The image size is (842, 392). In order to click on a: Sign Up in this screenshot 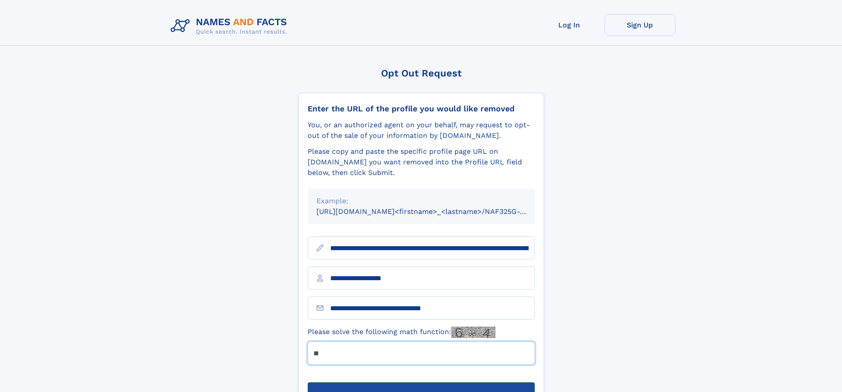, I will do `click(640, 25)`.